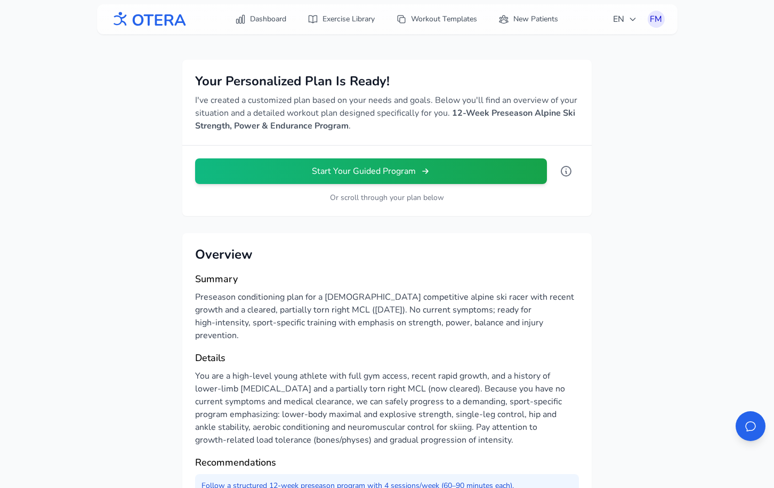  Describe the element at coordinates (371, 171) in the screenshot. I see `button: Start Your Guided Program` at that location.